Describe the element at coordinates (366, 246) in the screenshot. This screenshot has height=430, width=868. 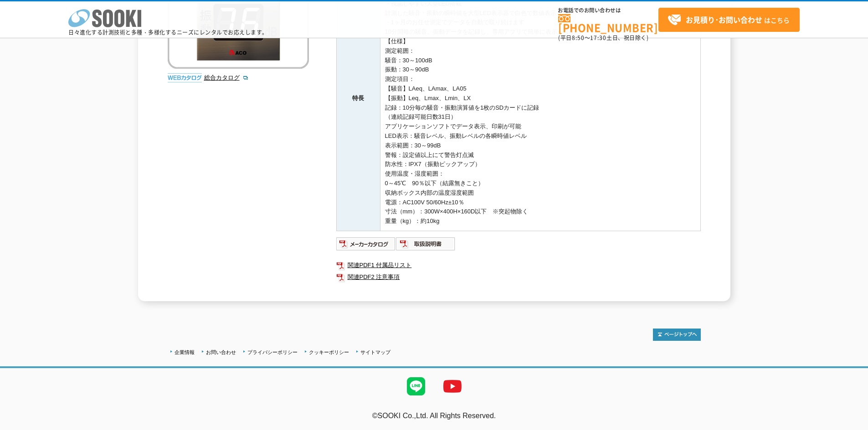
I see `a: メーカーカタログ` at that location.